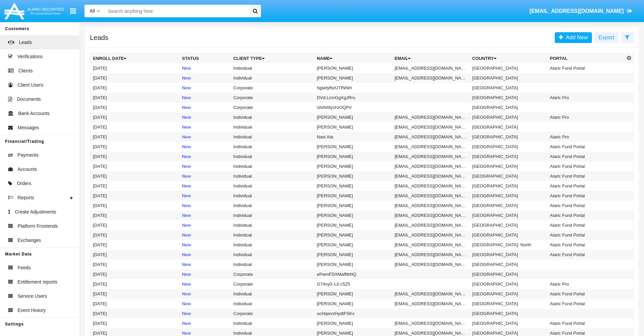  Describe the element at coordinates (25, 42) in the screenshot. I see `span: Leads` at that location.